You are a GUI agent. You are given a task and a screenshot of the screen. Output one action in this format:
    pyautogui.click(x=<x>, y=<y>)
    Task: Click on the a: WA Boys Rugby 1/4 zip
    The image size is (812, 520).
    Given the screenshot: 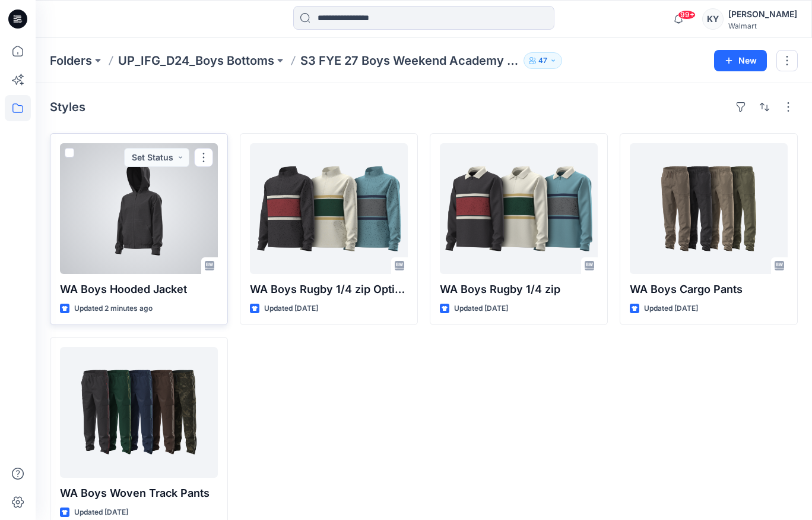 What is the action you would take?
    pyautogui.click(x=519, y=208)
    